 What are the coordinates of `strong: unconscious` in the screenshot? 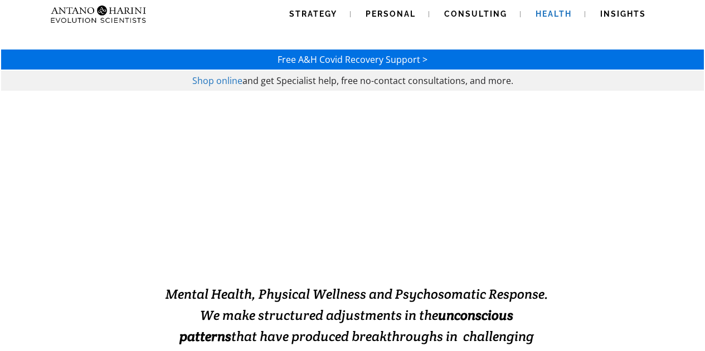 It's located at (475, 315).